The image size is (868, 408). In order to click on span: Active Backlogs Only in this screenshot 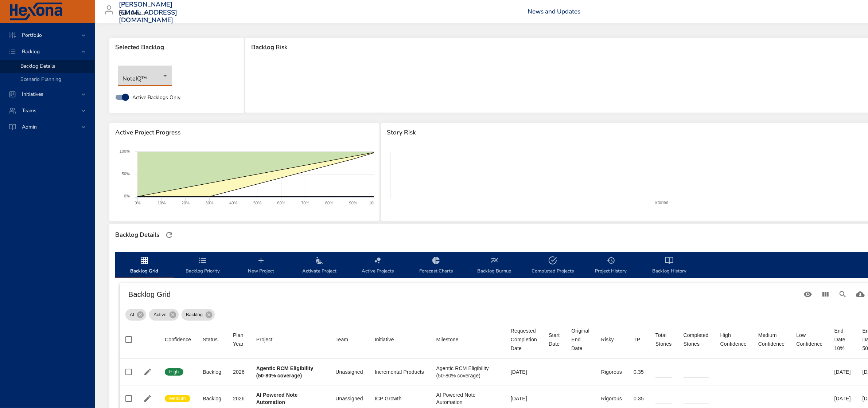, I will do `click(157, 97)`.